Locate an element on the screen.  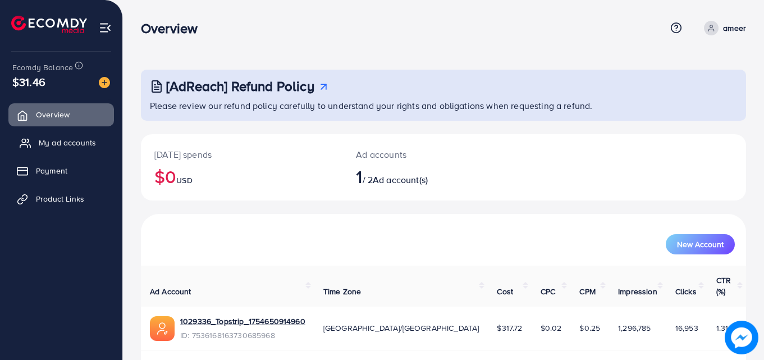
p: ameer is located at coordinates (735, 28).